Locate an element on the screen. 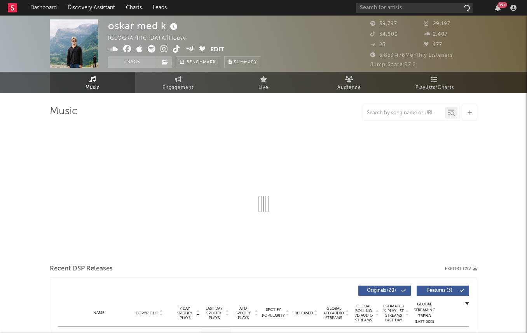 The width and height of the screenshot is (527, 333). span: Jump Score: 97.2 is located at coordinates (393, 65).